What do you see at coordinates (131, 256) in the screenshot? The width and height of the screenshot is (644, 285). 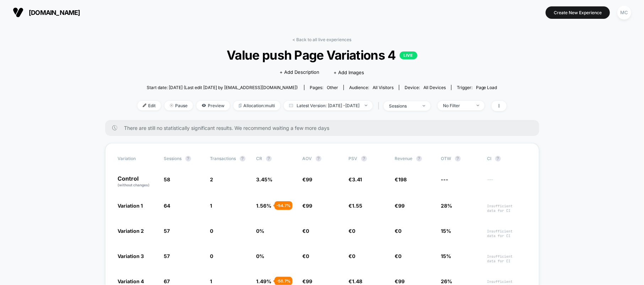 I see `span: Variation 3` at bounding box center [131, 256].